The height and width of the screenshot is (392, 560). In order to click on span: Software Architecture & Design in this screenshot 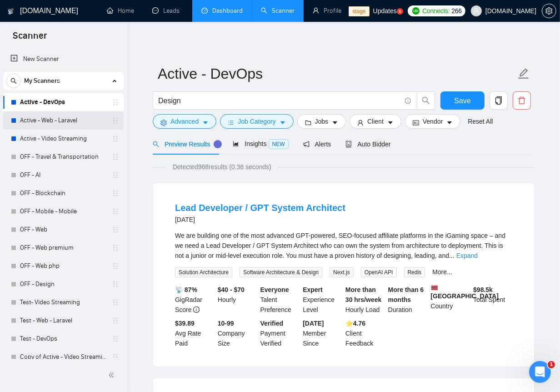, I will do `click(281, 272)`.